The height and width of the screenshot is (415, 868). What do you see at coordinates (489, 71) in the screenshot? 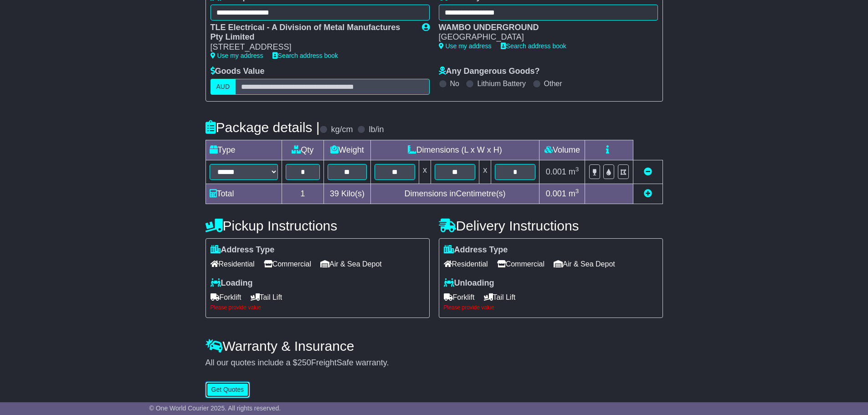
I see `label: Any Dangerous Goods?` at bounding box center [489, 71].